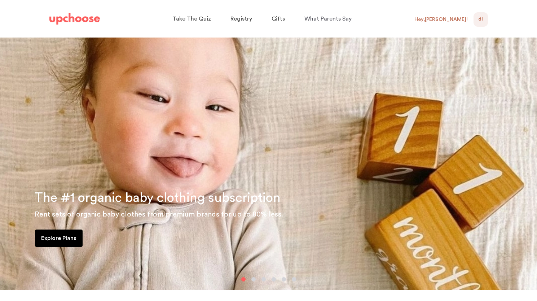  I want to click on a: Gifts, so click(279, 19).